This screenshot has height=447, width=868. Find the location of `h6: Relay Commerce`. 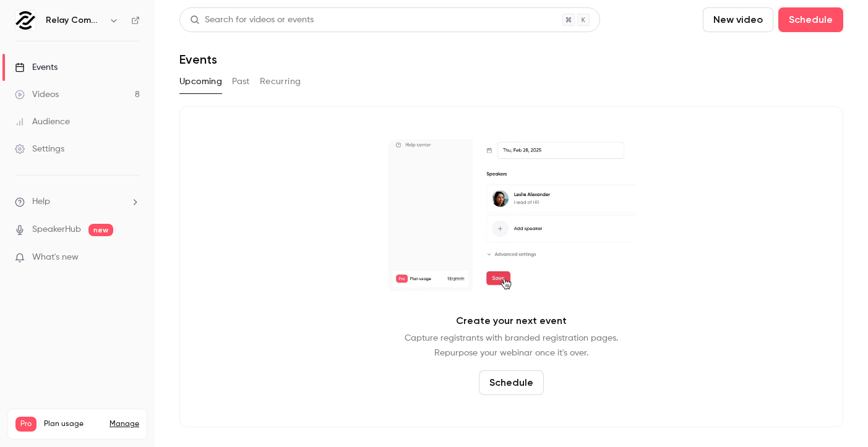

h6: Relay Commerce is located at coordinates (75, 21).